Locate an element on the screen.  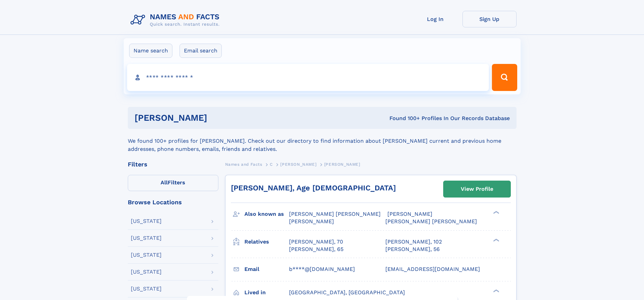
span: C is located at coordinates (271, 165).